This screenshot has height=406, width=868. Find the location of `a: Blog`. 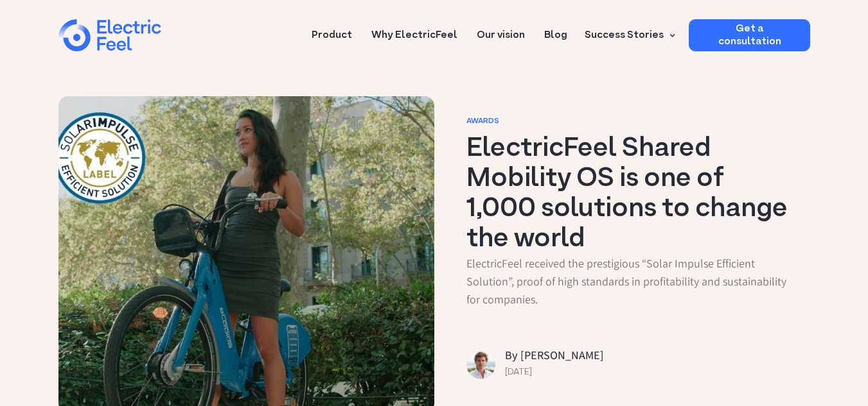

a: Blog is located at coordinates (556, 31).